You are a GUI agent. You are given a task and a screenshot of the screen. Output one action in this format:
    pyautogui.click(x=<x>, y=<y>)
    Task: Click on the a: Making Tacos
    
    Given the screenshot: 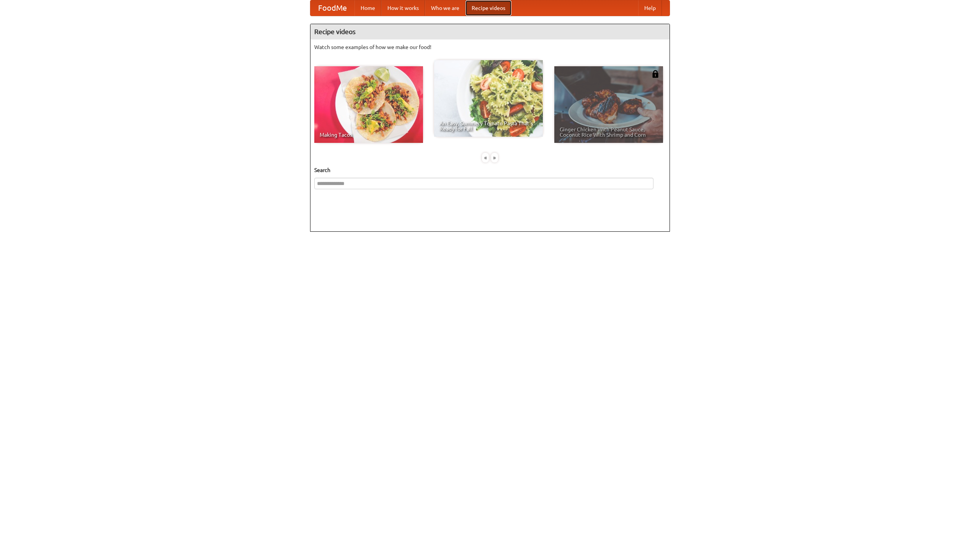 What is the action you would take?
    pyautogui.click(x=368, y=104)
    